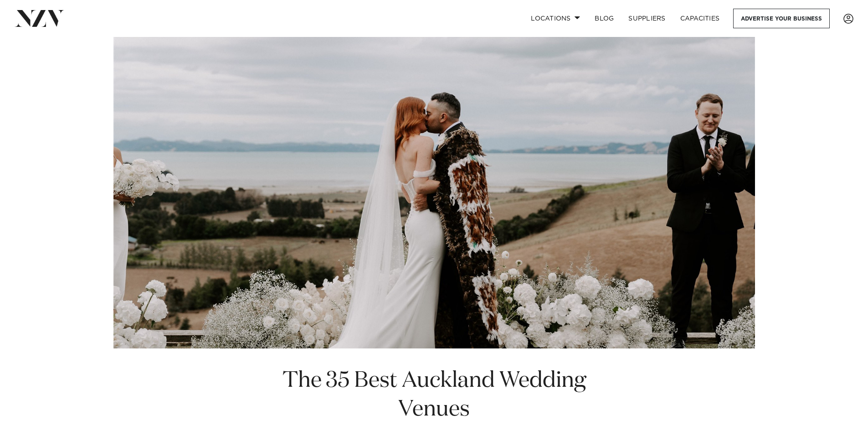 This screenshot has width=868, height=431. What do you see at coordinates (40, 18) in the screenshot?
I see `img: nzv-logo.png` at bounding box center [40, 18].